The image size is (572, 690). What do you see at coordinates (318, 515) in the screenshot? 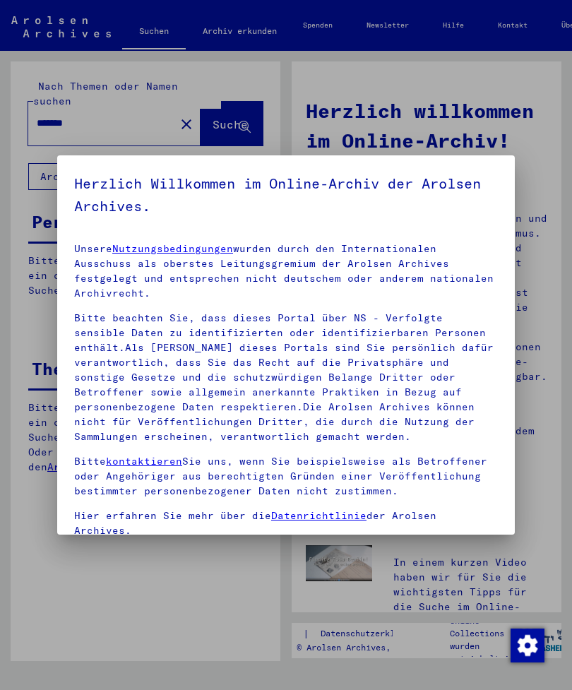
I see `a: Datenrichtlinie` at bounding box center [318, 515].